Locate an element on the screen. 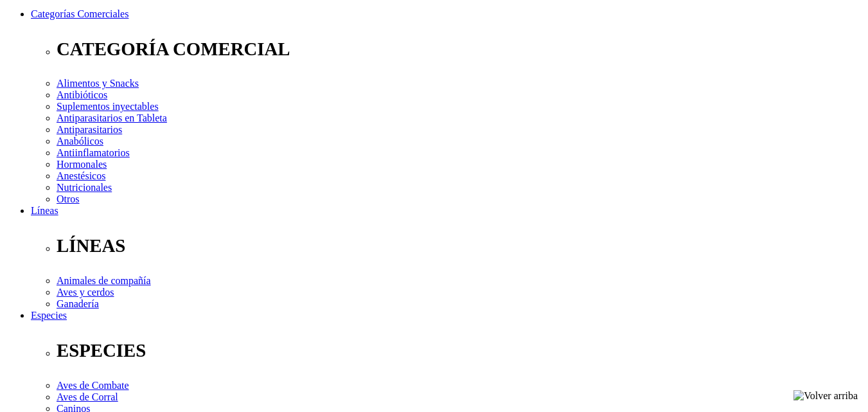 The height and width of the screenshot is (412, 868). span: Suplementos inyectables is located at coordinates (107, 106).